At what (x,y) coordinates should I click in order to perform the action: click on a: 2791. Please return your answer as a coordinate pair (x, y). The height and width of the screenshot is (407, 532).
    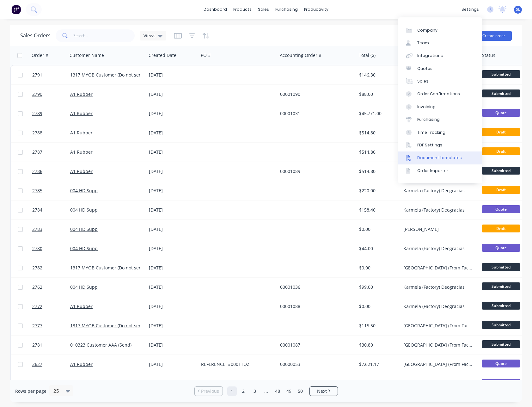
    Looking at the image, I should click on (51, 75).